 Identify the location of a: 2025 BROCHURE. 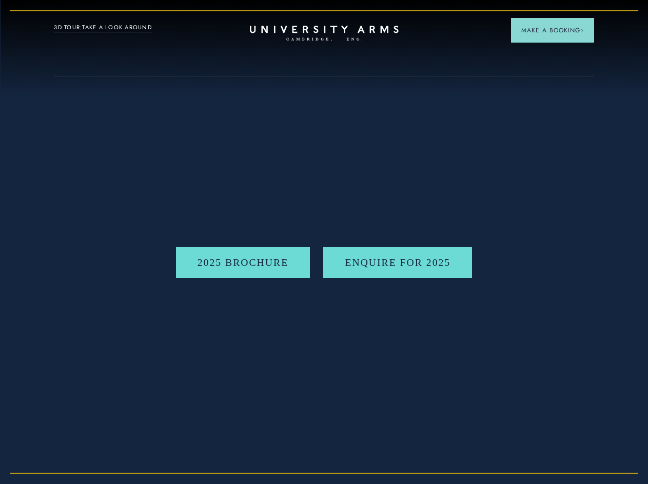
(243, 263).